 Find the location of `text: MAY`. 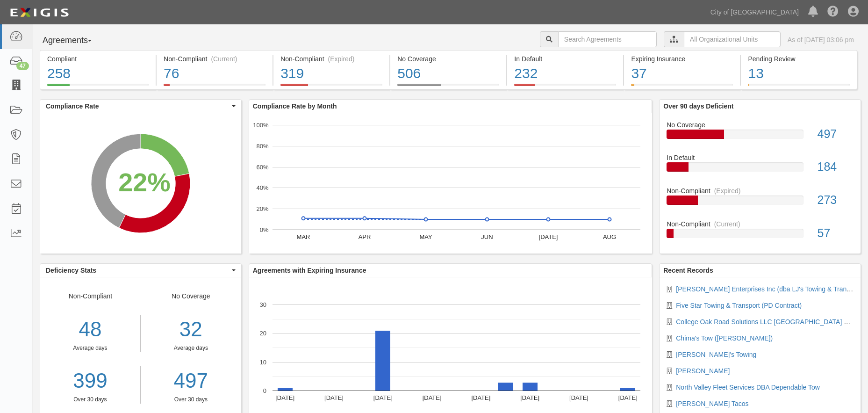

text: MAY is located at coordinates (426, 236).